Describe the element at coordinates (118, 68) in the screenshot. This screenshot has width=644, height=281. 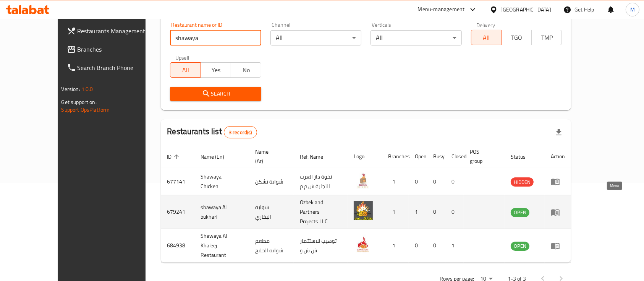
I see `span: Search Branch Phone` at that location.